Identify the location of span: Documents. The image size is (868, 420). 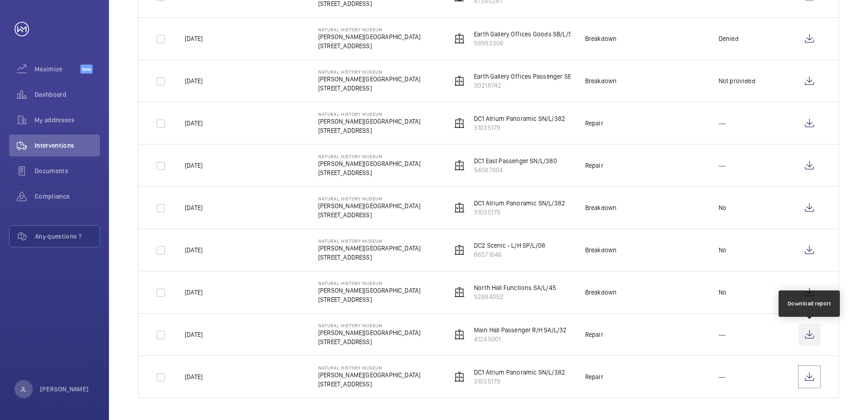
(67, 171).